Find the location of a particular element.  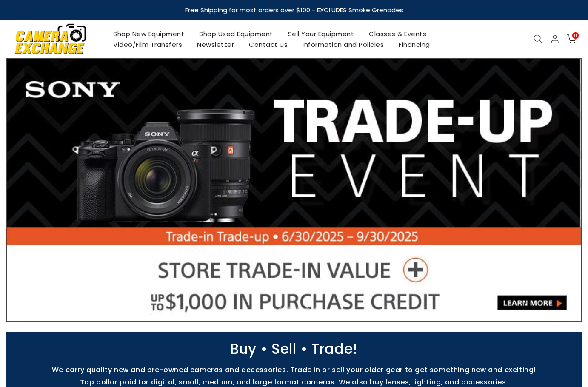

a: Shop Used Equipment is located at coordinates (236, 34).